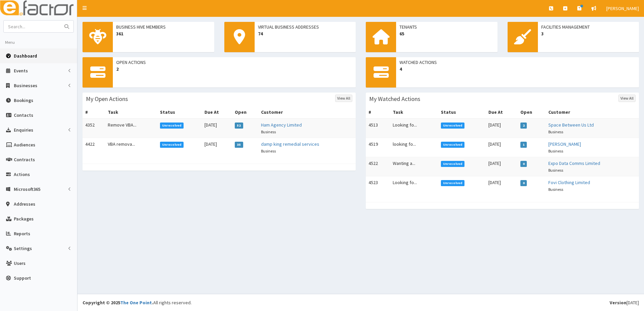 This screenshot has height=311, width=644. What do you see at coordinates (24, 204) in the screenshot?
I see `span: Addresses` at bounding box center [24, 204].